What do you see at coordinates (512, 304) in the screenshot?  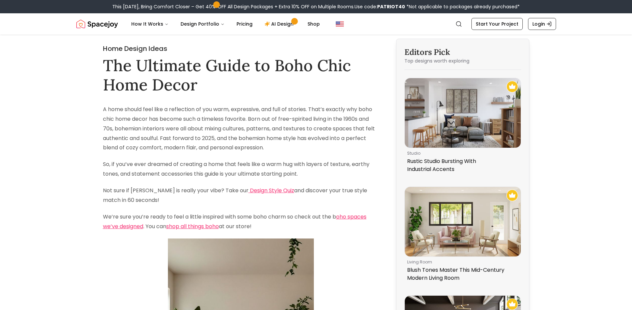 I see `img: Recommended Spacejoy Design - Ash Gray Walls Add Glam To This Mid-Century Dining Room` at bounding box center [512, 304].